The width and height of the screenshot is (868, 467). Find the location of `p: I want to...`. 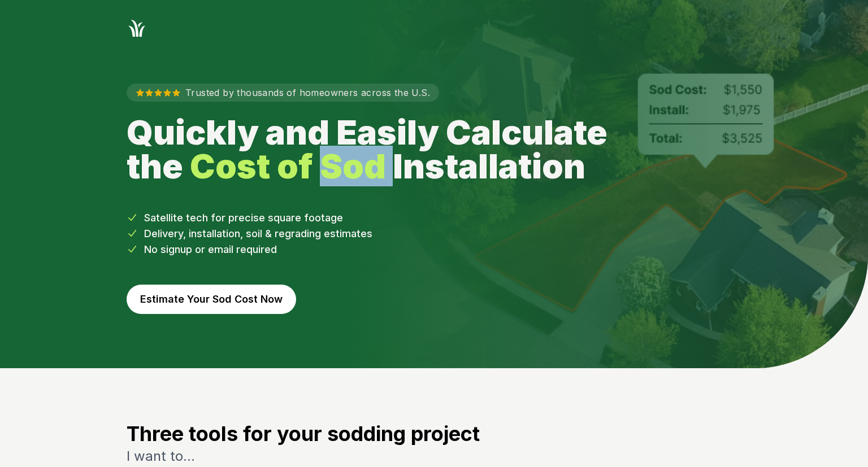

p: I want to... is located at coordinates (434, 457).